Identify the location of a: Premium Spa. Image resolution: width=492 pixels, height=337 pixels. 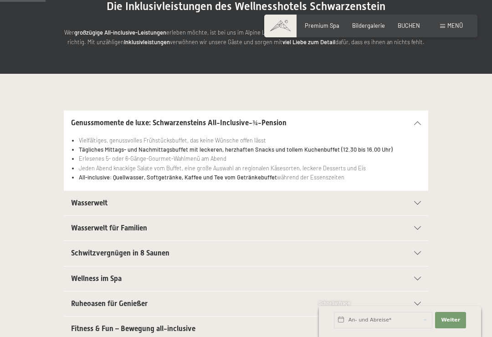
(322, 26).